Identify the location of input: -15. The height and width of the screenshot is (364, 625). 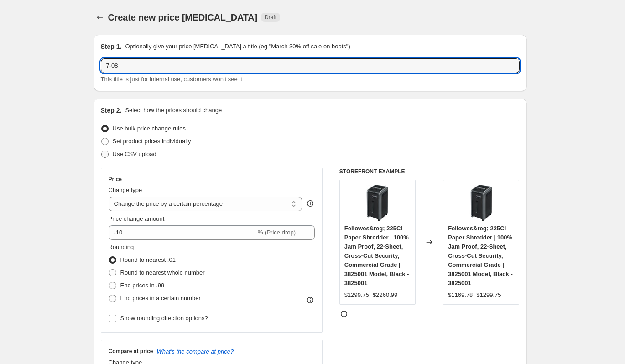
(182, 233).